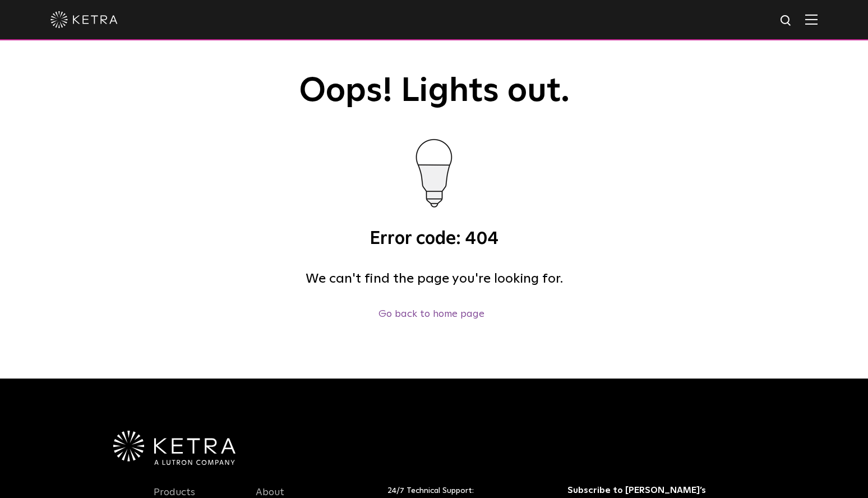 This screenshot has width=868, height=498. I want to click on h1: Oops! Lights out., so click(434, 92).